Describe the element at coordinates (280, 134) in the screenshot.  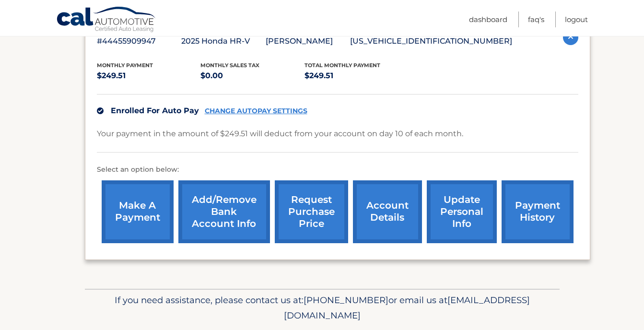
I see `p: Your payment in the amount of $249.51 will deduct from your account on day 10 of each month.` at that location.